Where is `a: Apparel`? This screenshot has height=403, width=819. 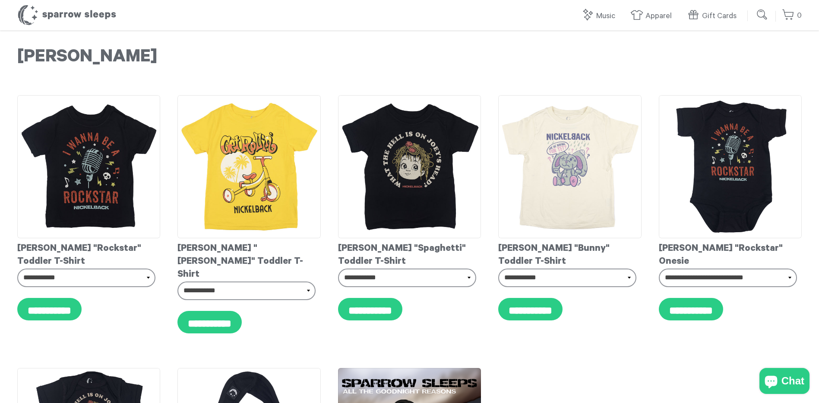
a: Apparel is located at coordinates (653, 16).